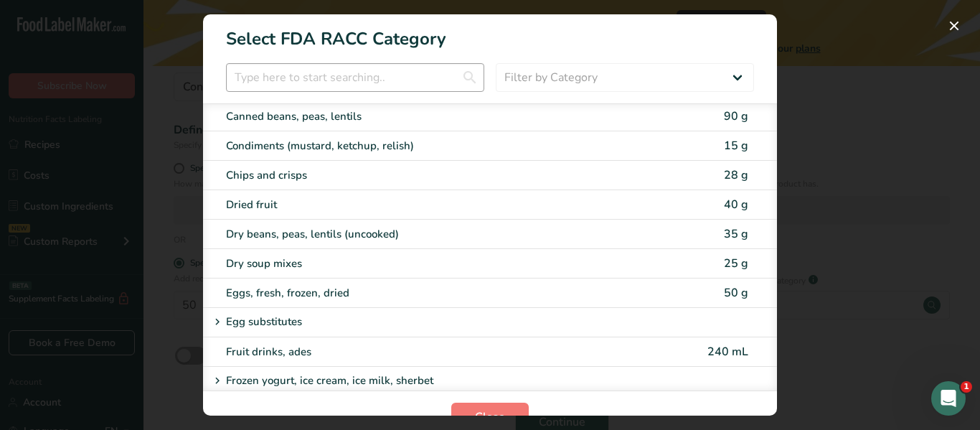  What do you see at coordinates (736, 293) in the screenshot?
I see `span: 50 g` at bounding box center [736, 293].